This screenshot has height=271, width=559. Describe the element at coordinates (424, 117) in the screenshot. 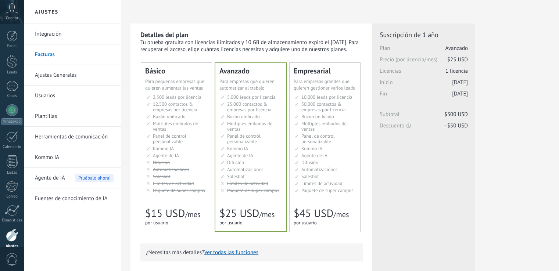

I see `span: Subtotal` at that location.